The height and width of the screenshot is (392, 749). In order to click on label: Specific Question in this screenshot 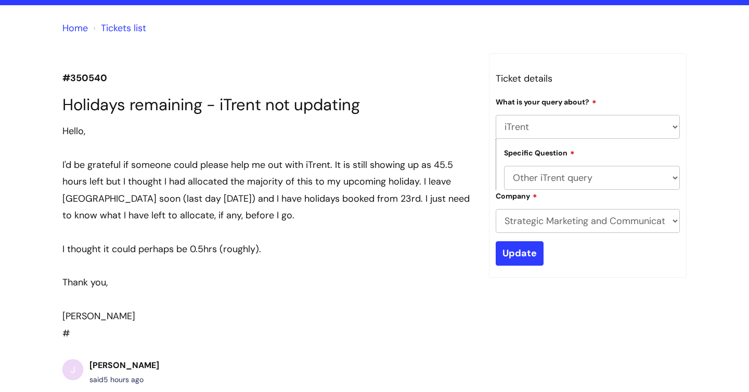, I will do `click(539, 152)`.